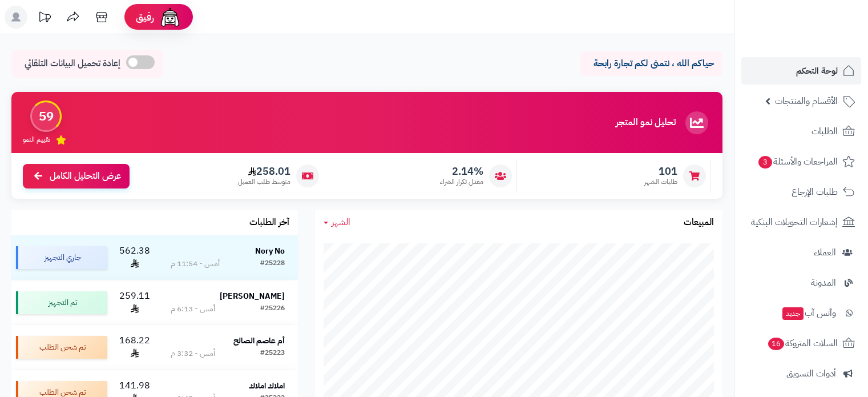 The image size is (868, 397). I want to click on img: ai-face.png, so click(170, 17).